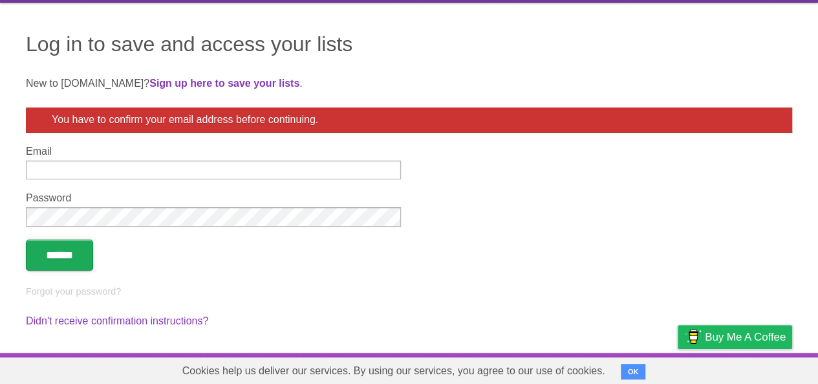  I want to click on div: You have to confirm your email address before continuing., so click(409, 120).